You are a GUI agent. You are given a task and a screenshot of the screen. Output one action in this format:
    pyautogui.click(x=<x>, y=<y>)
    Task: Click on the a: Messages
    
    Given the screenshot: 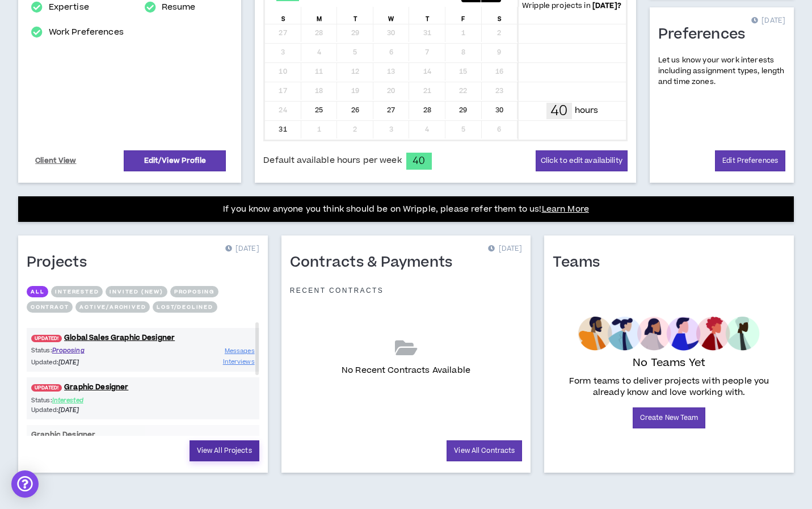 What is the action you would take?
    pyautogui.click(x=239, y=351)
    